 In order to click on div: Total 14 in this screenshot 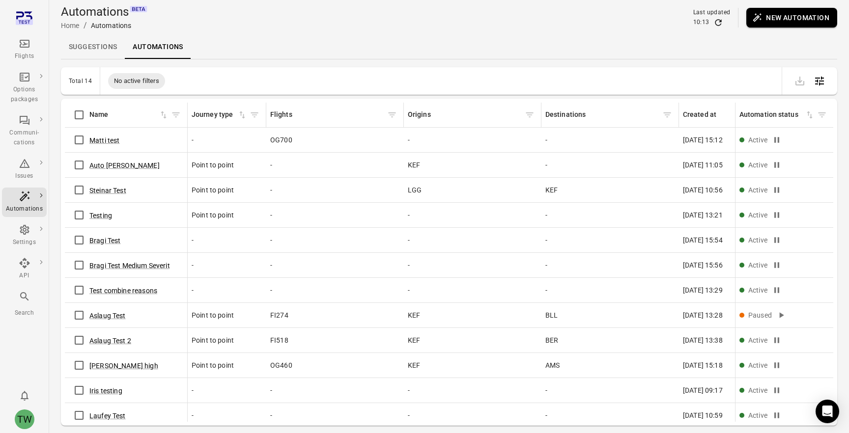, I will do `click(80, 81)`.